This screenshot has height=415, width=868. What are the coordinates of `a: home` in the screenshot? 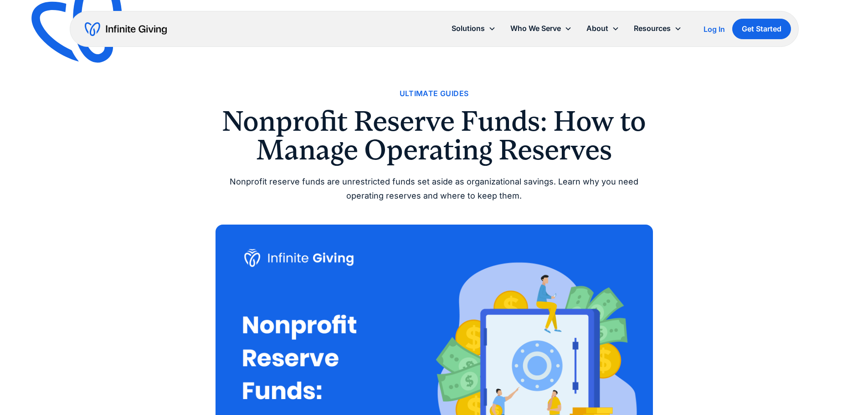 It's located at (126, 29).